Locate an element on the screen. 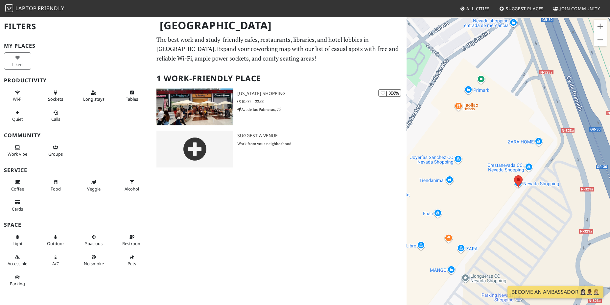 The width and height of the screenshot is (610, 305). span: Accessible is located at coordinates (17, 263).